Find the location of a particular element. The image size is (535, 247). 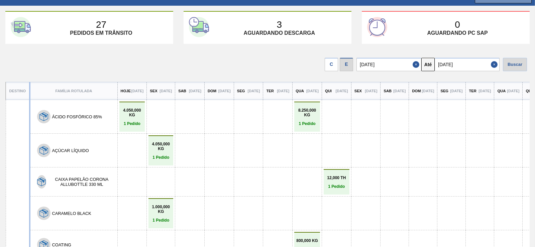

p: 12,000 TH is located at coordinates (336, 178).